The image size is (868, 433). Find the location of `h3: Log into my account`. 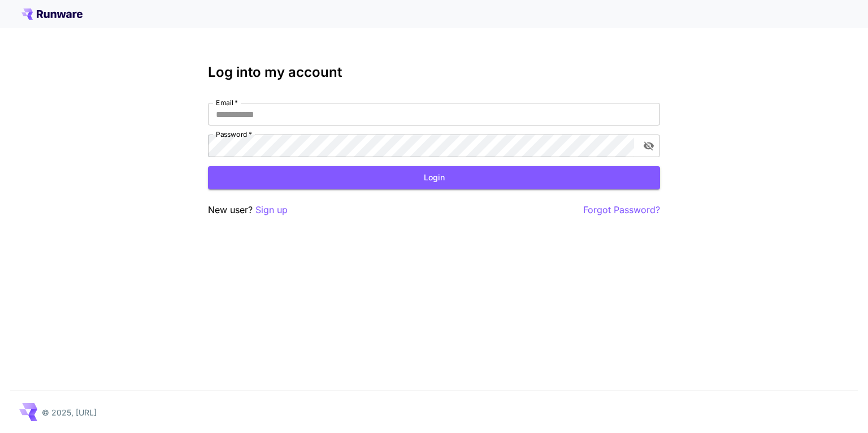

h3: Log into my account is located at coordinates (434, 72).